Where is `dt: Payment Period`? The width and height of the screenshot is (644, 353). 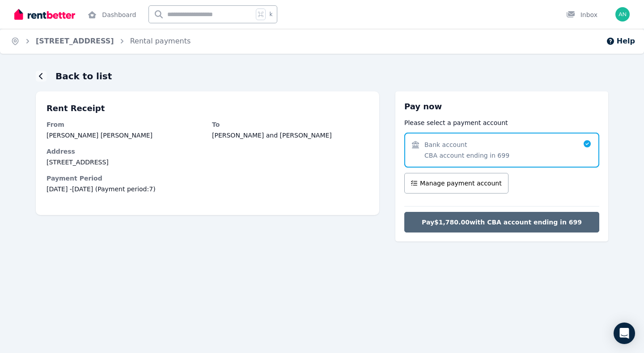 dt: Payment Period is located at coordinates (208, 178).